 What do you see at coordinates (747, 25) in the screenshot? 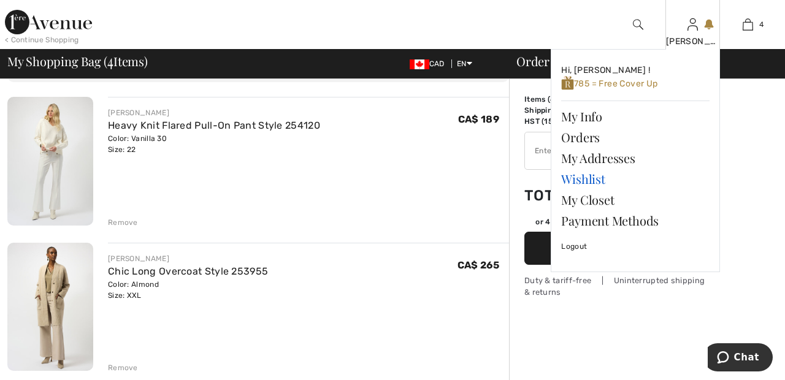
I see `img: My Bag` at bounding box center [747, 25].